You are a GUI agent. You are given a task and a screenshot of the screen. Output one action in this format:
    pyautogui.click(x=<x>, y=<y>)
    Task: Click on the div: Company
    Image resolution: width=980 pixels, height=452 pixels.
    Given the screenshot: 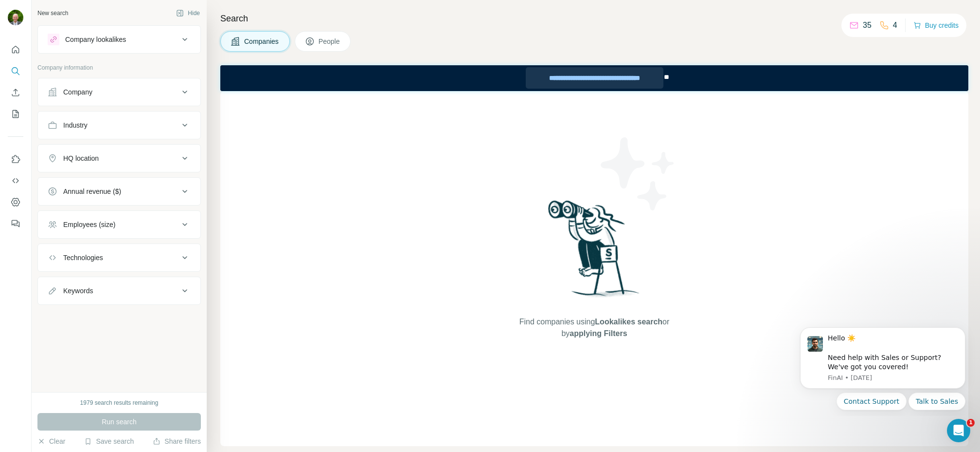 What is the action you would take?
    pyautogui.click(x=78, y=92)
    